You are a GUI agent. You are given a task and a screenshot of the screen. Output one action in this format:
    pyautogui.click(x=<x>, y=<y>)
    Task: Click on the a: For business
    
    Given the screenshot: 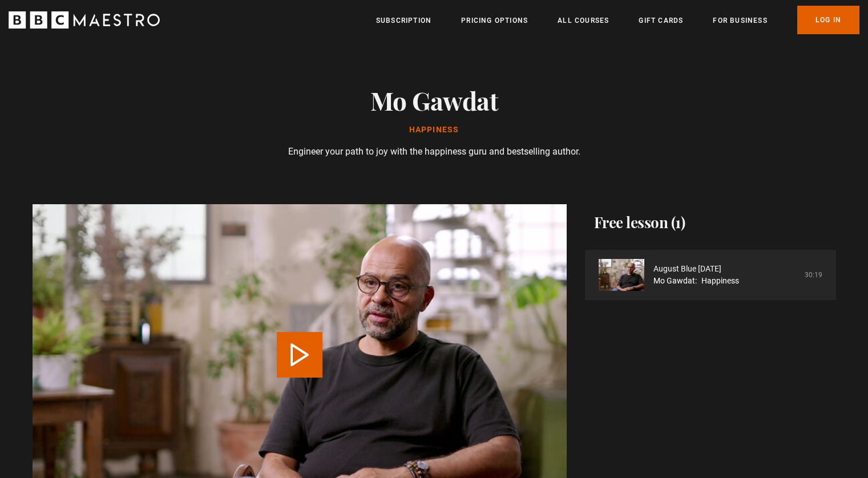 What is the action you would take?
    pyautogui.click(x=739, y=21)
    